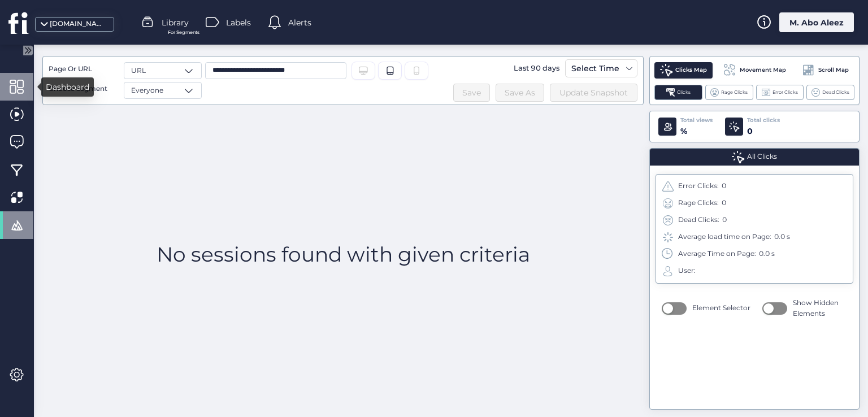 The width and height of the screenshot is (868, 417). What do you see at coordinates (238, 23) in the screenshot?
I see `span: Labels` at bounding box center [238, 23].